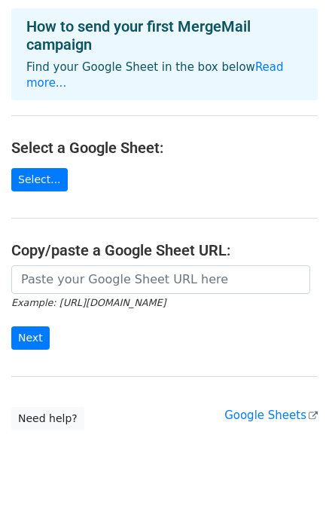 The height and width of the screenshot is (508, 329). Describe the element at coordinates (291, 471) in the screenshot. I see `div: Chat Widget` at that location.